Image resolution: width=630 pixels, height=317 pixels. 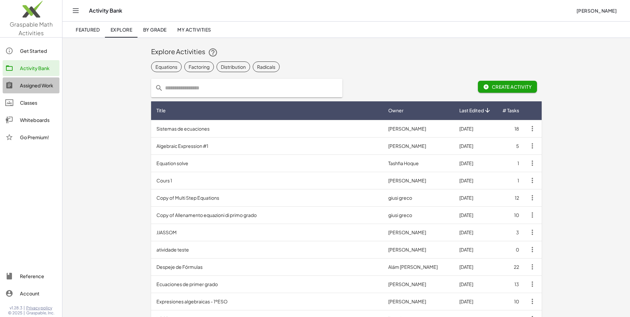 I want to click on div: Whiteboards, so click(x=38, y=120).